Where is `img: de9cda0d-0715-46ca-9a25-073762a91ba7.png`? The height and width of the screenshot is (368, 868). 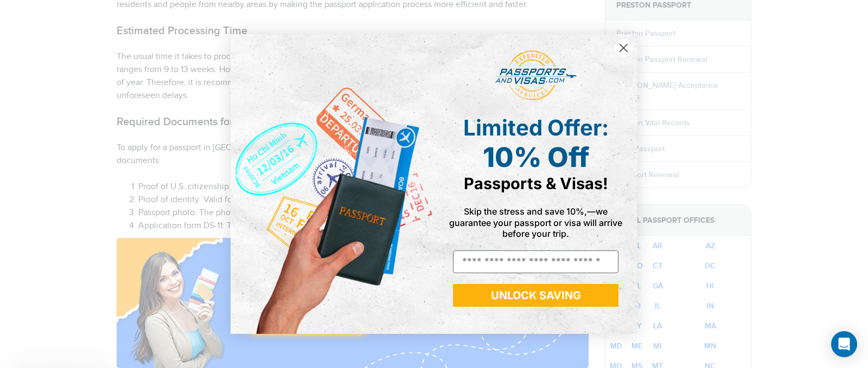
img: de9cda0d-0715-46ca-9a25-073762a91ba7.png is located at coordinates (332, 184).